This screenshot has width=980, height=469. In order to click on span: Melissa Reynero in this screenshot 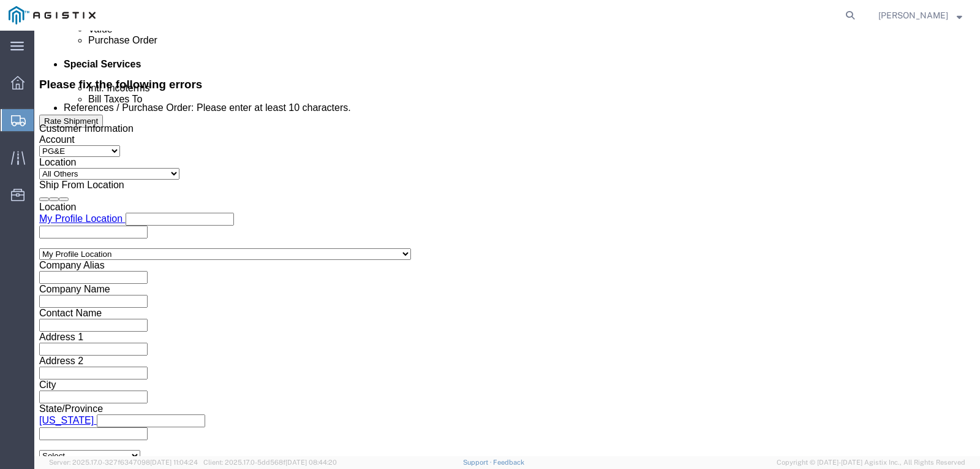, I will do `click(913, 15)`.